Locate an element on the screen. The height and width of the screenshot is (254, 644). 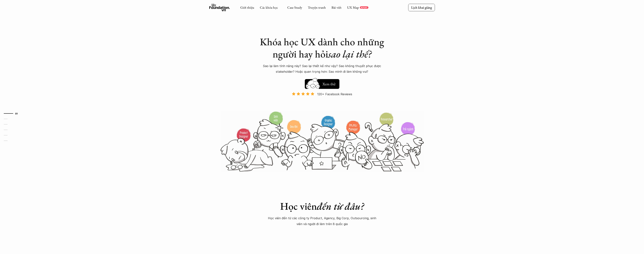
a: 01 is located at coordinates (12, 114).